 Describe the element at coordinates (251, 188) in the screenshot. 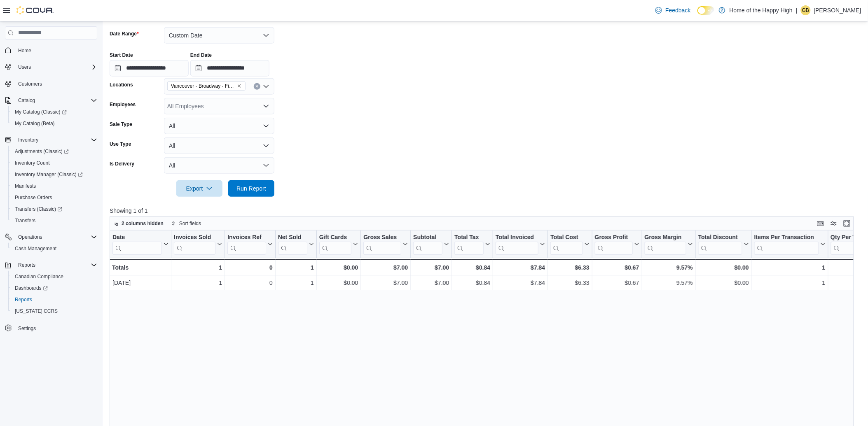

I see `span: Run Report` at that location.